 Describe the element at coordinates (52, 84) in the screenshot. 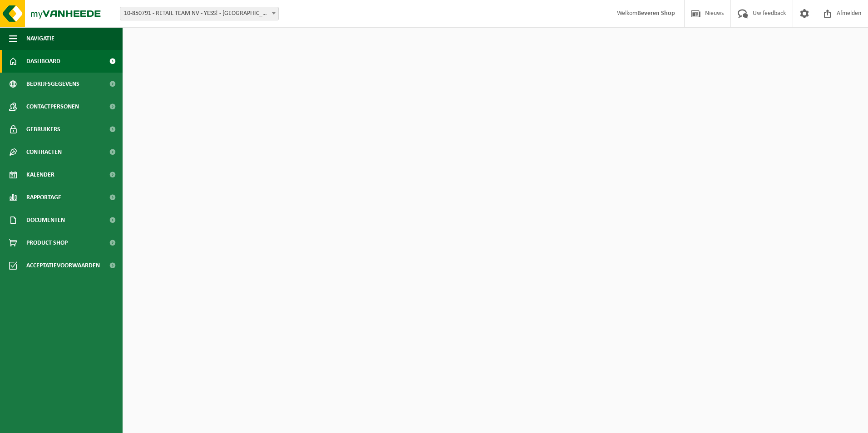

I see `span: Bedrijfsgegevens` at that location.